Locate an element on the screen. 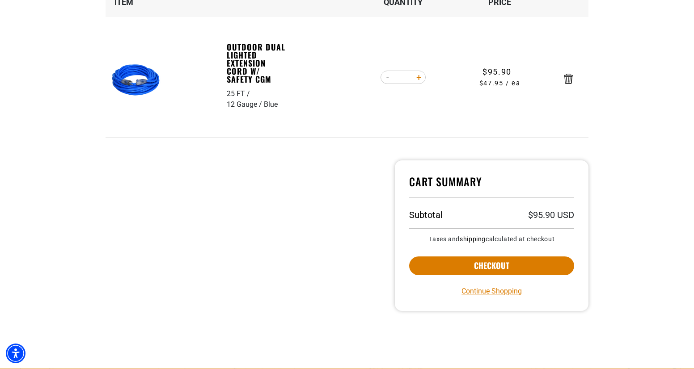  small: Taxes and calculated at checkout is located at coordinates (491, 239).